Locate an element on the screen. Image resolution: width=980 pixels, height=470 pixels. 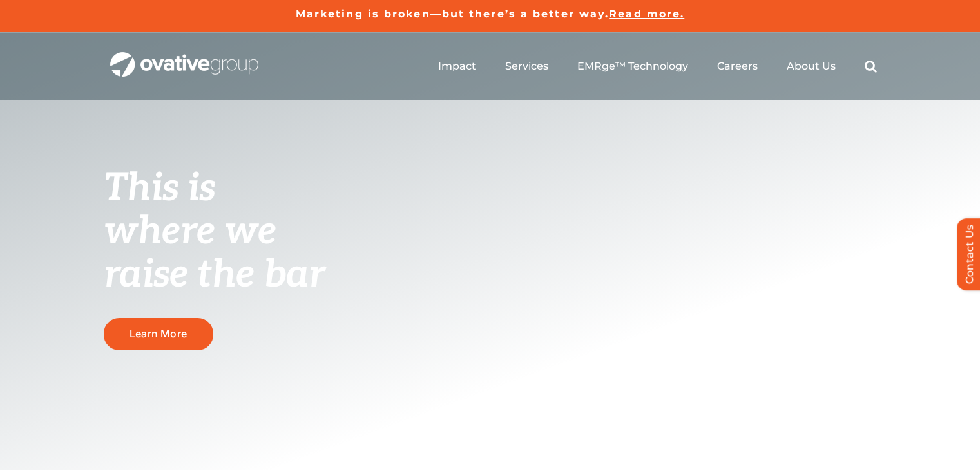
nav: Menu is located at coordinates (658, 66).